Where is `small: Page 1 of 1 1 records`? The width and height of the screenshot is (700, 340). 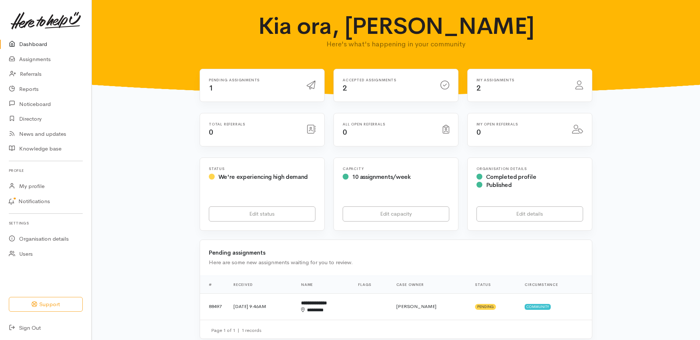
small: Page 1 of 1 1 records is located at coordinates (236, 330).